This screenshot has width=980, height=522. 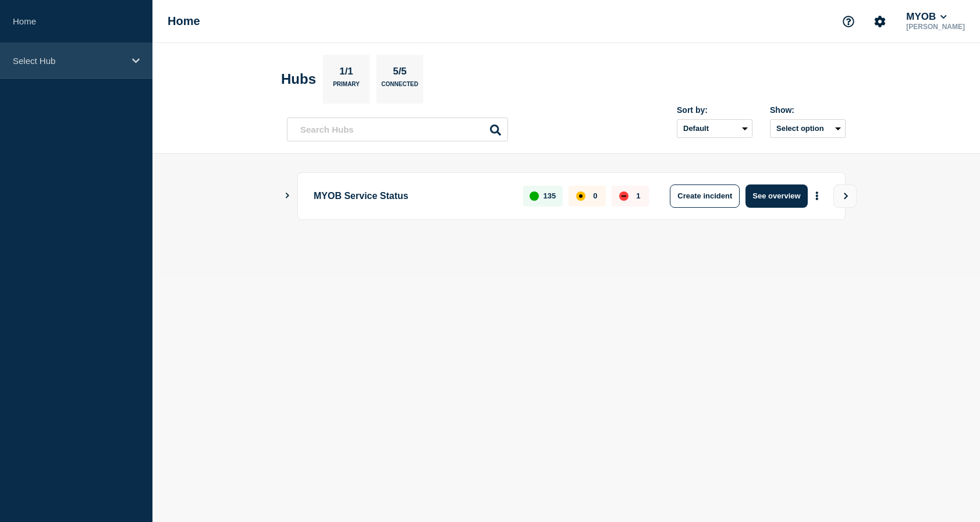 I want to click on h2: Hubs, so click(x=298, y=79).